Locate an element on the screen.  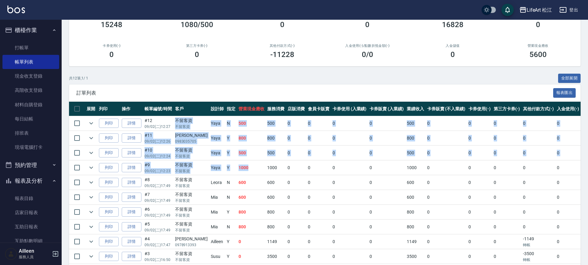
th: 業績收入 is located at coordinates (416, 109).